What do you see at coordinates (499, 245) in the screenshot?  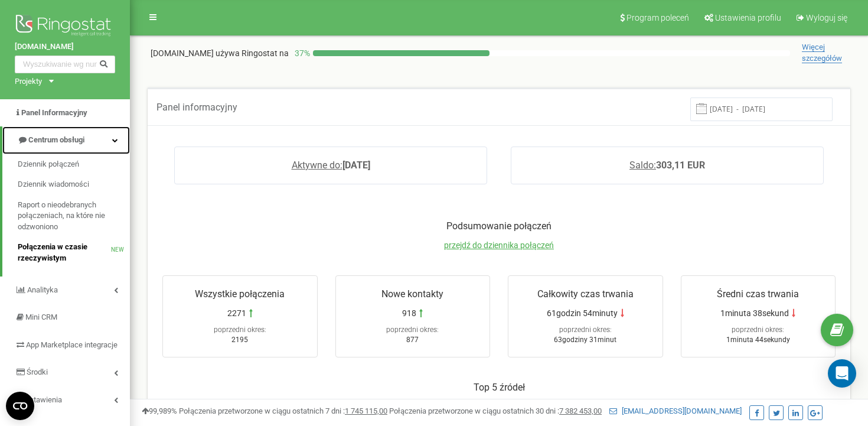 I see `span: przejdź do dziennika połączeń` at bounding box center [499, 245].